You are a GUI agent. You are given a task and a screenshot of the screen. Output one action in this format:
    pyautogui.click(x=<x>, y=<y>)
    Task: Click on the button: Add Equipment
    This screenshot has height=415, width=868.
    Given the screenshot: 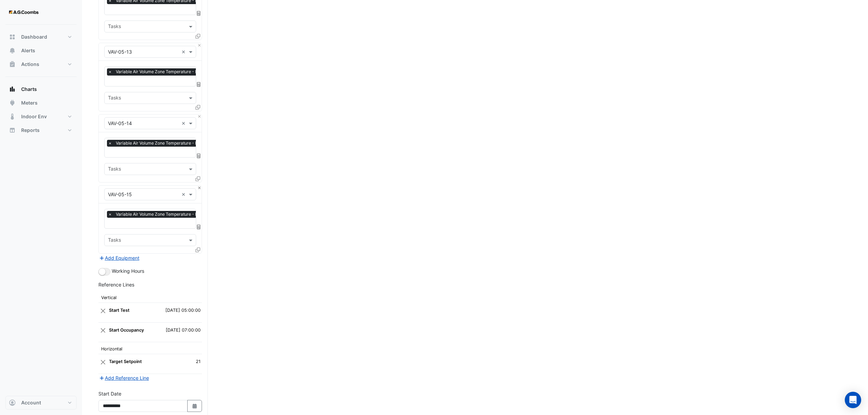 What is the action you would take?
    pyautogui.click(x=119, y=257)
    